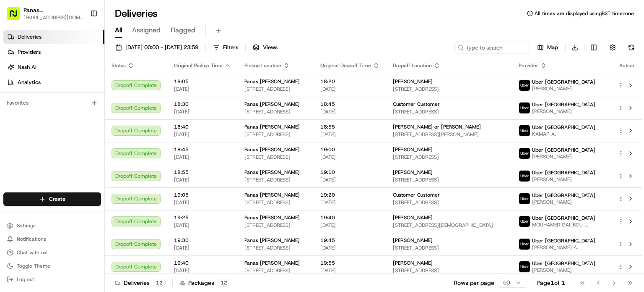 This screenshot has height=292, width=644. What do you see at coordinates (563, 225) in the screenshot?
I see `span: MOUHAMED GALIBOU L.` at bounding box center [563, 225].